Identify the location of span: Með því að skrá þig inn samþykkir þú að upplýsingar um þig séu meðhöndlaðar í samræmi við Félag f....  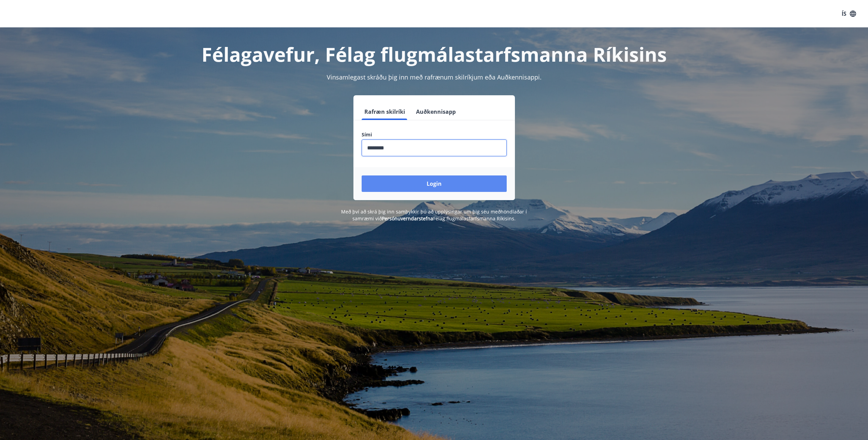
(434, 215).